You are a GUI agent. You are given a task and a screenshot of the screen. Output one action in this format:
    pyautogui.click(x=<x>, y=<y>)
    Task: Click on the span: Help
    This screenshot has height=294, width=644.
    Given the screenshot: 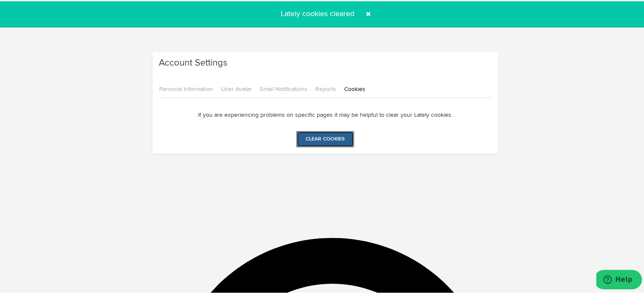 What is the action you would take?
    pyautogui.click(x=28, y=9)
    